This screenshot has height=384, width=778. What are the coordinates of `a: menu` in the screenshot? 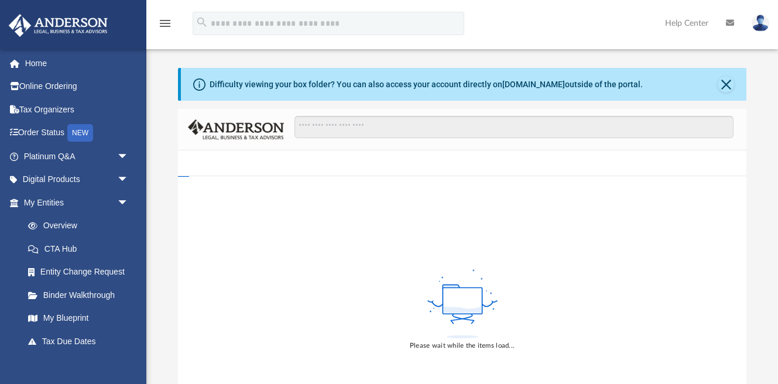 It's located at (165, 26).